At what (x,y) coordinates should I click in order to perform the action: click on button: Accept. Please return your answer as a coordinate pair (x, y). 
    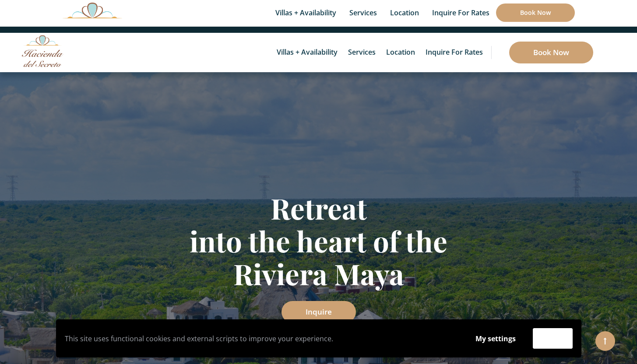
    Looking at the image, I should click on (553, 338).